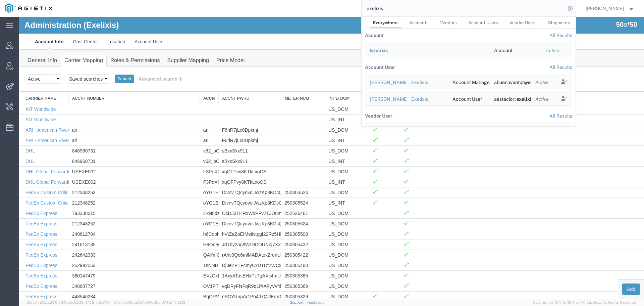 This screenshot has height=306, width=644. I want to click on td: US_INT, so click(328, 123).